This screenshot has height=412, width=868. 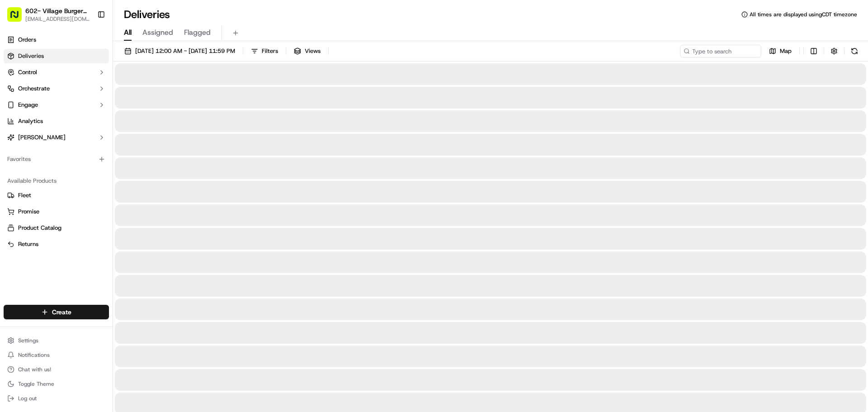 What do you see at coordinates (56, 195) in the screenshot?
I see `a: Fleet` at bounding box center [56, 195].